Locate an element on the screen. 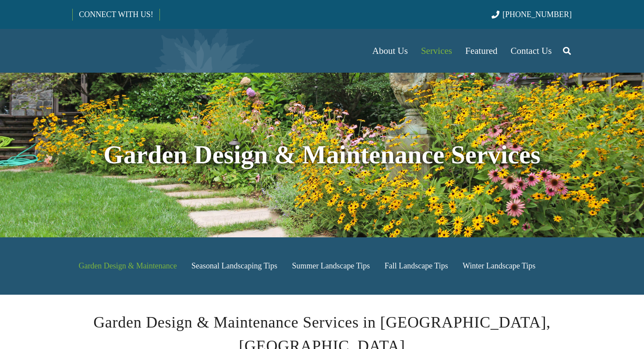  a: Search is located at coordinates (567, 51).